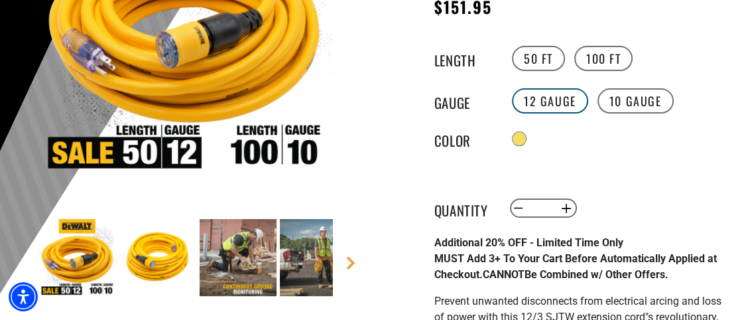  I want to click on label: 12 Gauge, so click(550, 101).